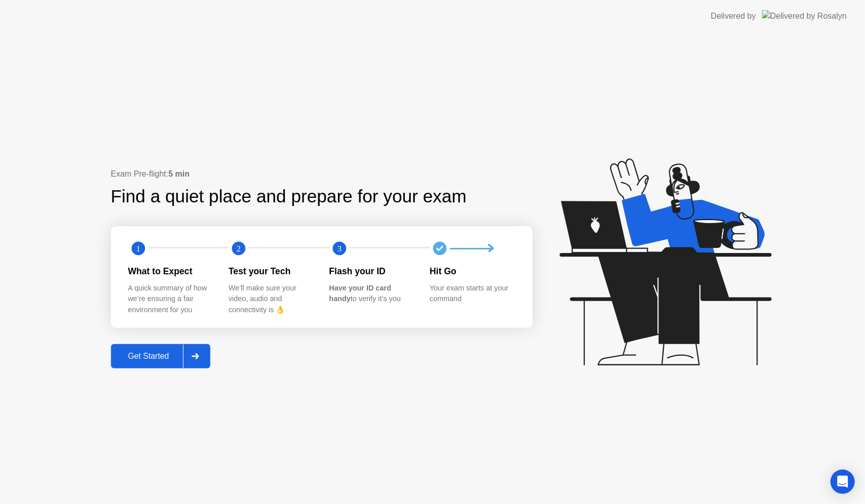 The height and width of the screenshot is (504, 865). I want to click on div: Hit Go, so click(472, 272).